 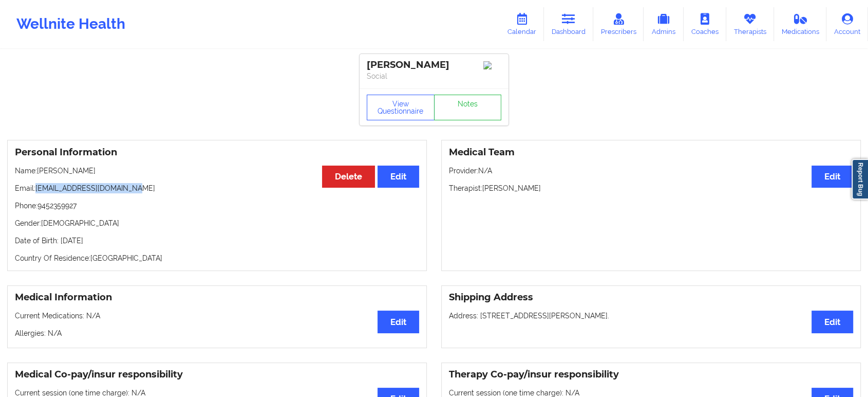 I want to click on h3: Personal Information, so click(x=217, y=152).